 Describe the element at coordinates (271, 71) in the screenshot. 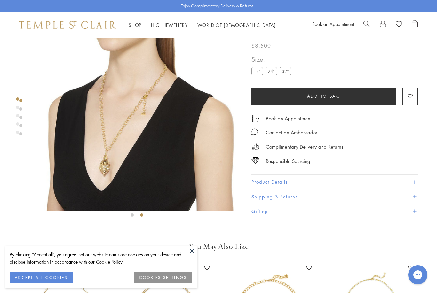

I see `label: 24"` at that location.